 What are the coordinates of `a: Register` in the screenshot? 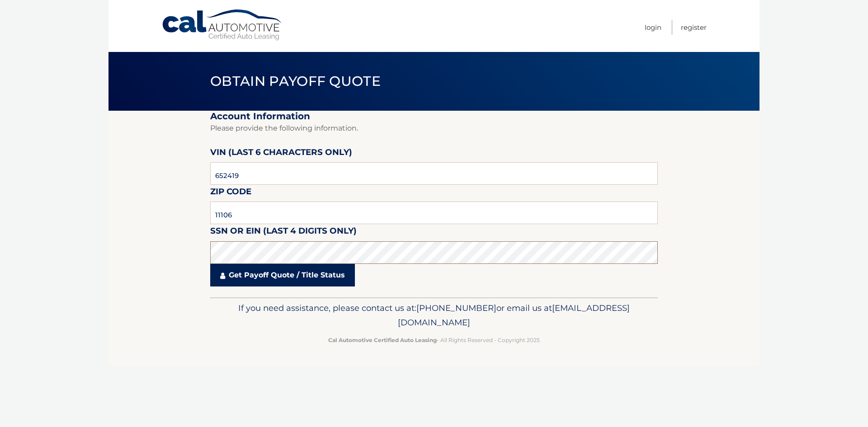 It's located at (694, 27).